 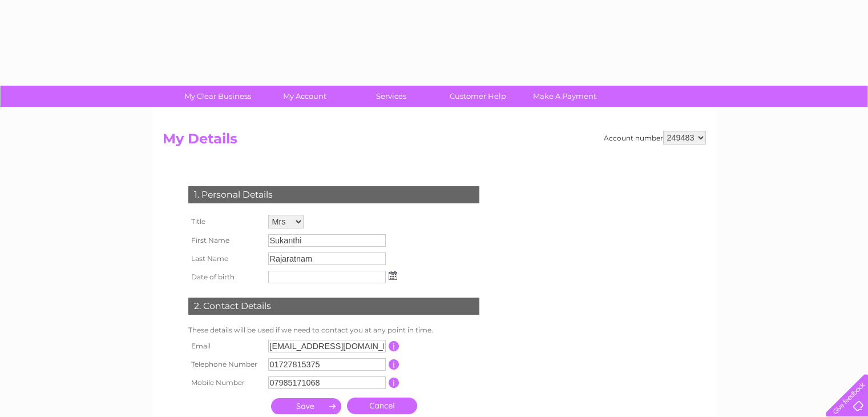 What do you see at coordinates (306, 406) in the screenshot?
I see `input: Submit` at bounding box center [306, 406].